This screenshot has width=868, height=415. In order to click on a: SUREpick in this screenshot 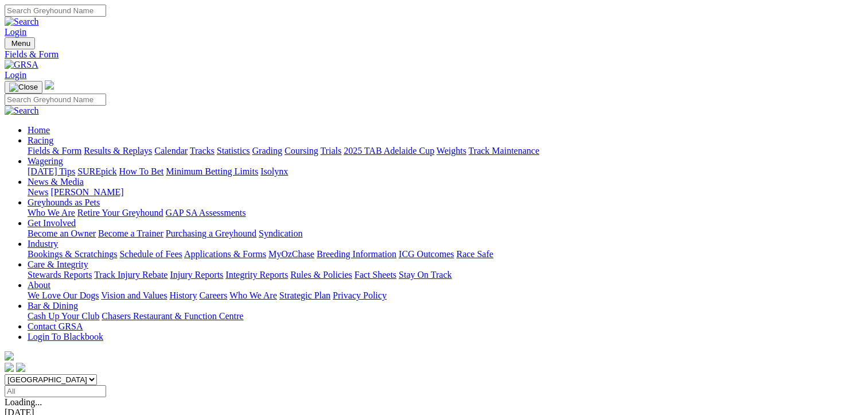, I will do `click(97, 171)`.